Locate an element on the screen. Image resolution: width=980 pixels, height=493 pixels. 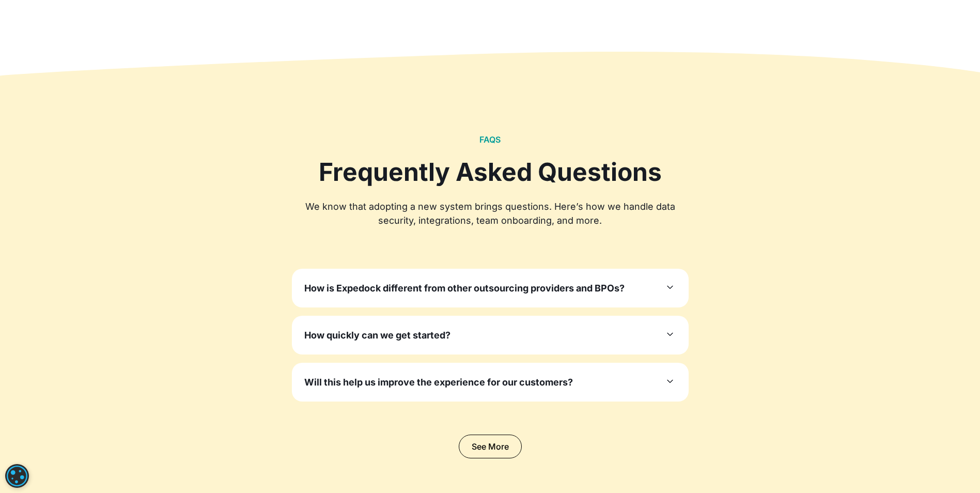
h3: How is Expedock different from other outsourcing providers and BPOs? is located at coordinates (464, 288).